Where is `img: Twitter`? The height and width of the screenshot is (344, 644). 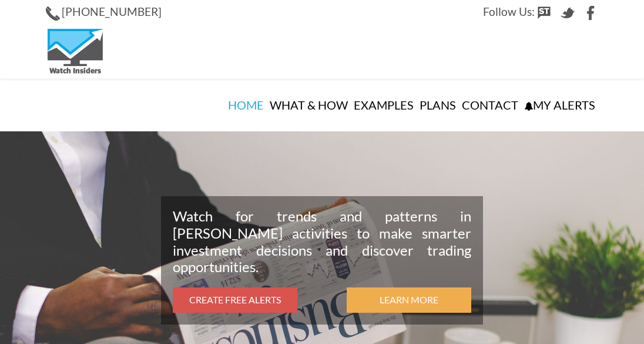 img: Twitter is located at coordinates (568, 13).